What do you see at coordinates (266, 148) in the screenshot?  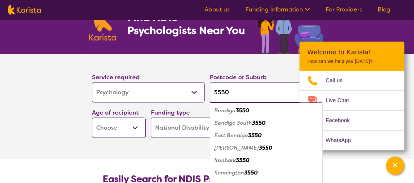 I see `div: Flora Hill 3550` at bounding box center [266, 148].